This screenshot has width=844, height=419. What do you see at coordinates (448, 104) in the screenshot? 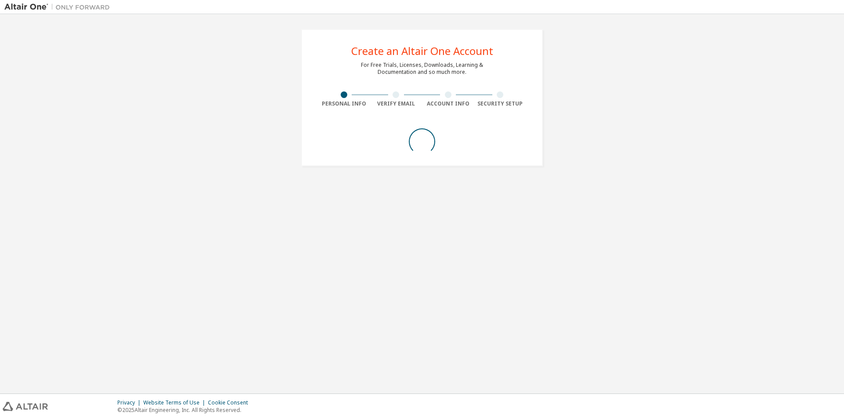
I see `div: Account Info` at bounding box center [448, 104].